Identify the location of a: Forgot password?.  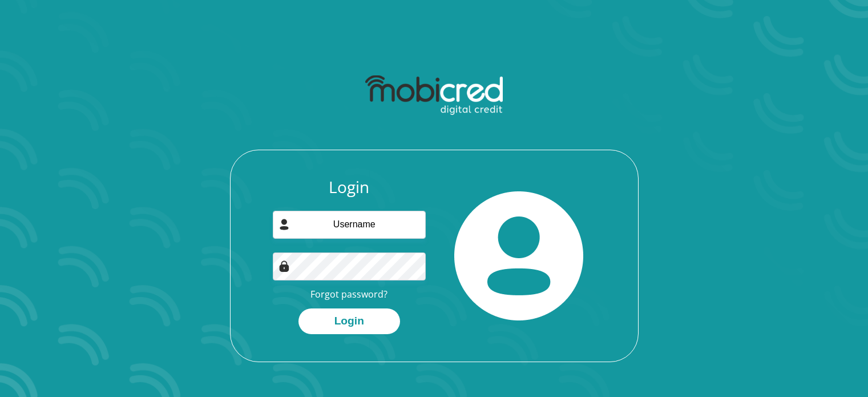
(349, 294).